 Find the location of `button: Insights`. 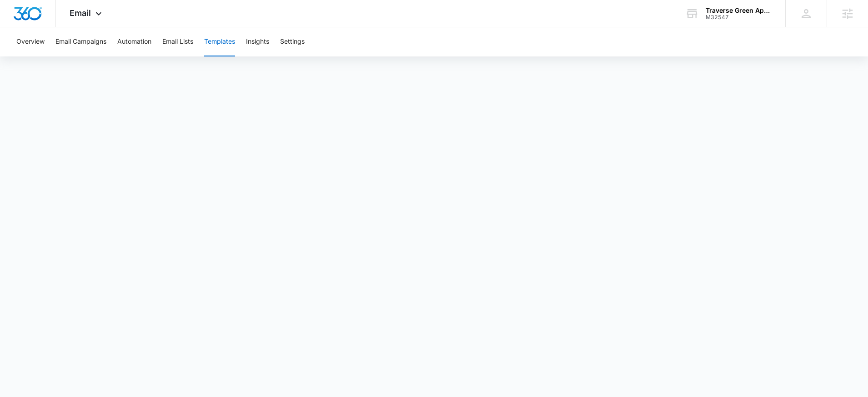

button: Insights is located at coordinates (258, 42).